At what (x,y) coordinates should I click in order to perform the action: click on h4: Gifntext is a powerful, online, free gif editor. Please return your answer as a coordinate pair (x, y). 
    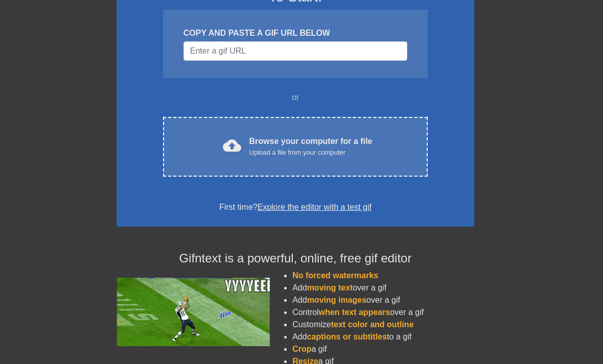
    Looking at the image, I should click on (295, 258).